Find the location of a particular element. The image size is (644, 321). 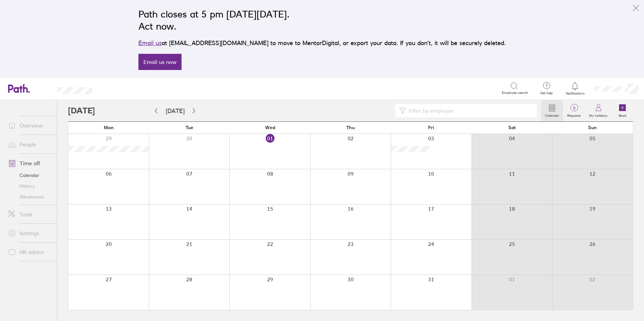

input: Filter by employee is located at coordinates (469, 111).